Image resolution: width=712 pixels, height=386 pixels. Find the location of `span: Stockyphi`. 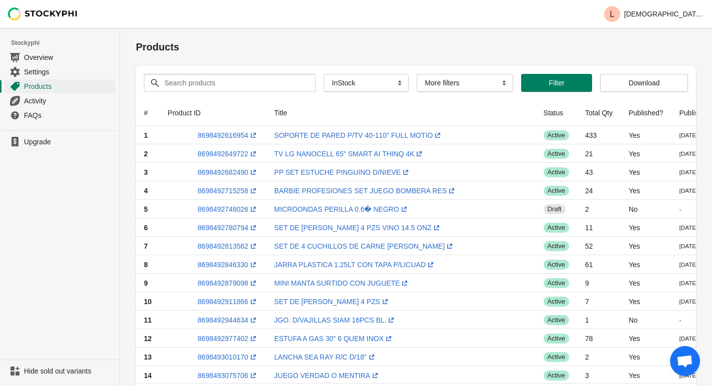

span: Stockyphi is located at coordinates (65, 43).